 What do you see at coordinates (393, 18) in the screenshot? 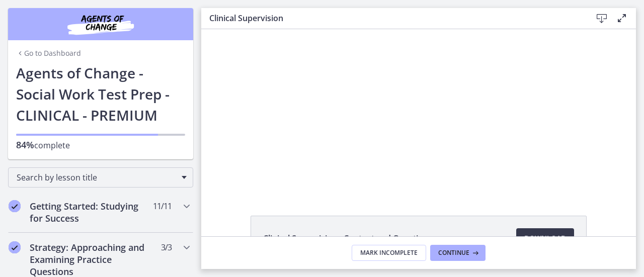
I see `h3: Clinical Supervision` at bounding box center [393, 18].